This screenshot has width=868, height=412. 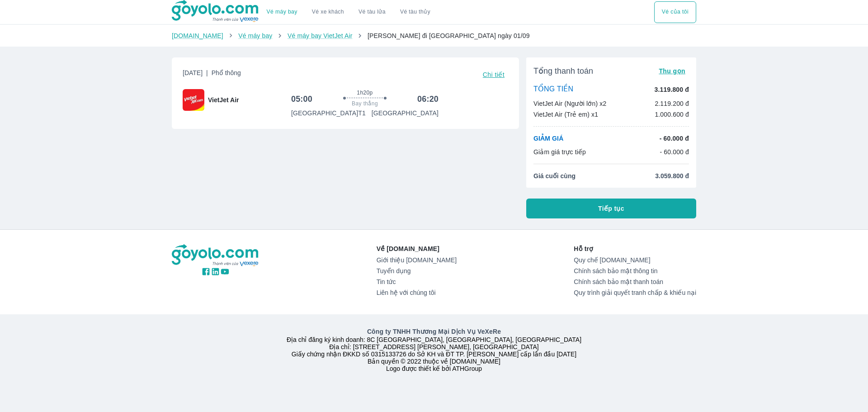 What do you see at coordinates (563, 71) in the screenshot?
I see `span: Tổng thanh toán` at bounding box center [563, 71].